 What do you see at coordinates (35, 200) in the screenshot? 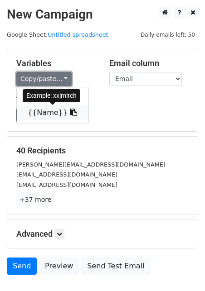
I see `a: +37 more` at bounding box center [35, 200].